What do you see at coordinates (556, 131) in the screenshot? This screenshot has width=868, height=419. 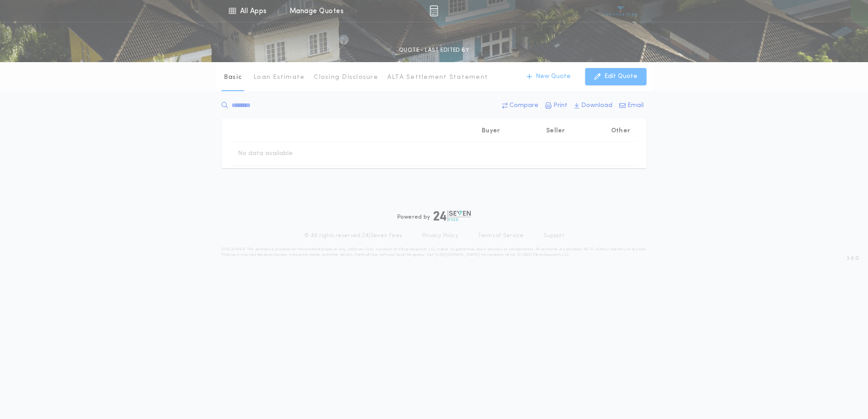 I see `p: Seller` at bounding box center [556, 131].